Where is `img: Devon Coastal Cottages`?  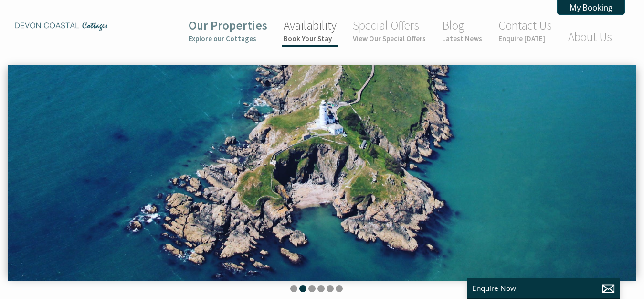
img: Devon Coastal Cottages is located at coordinates (61, 26).